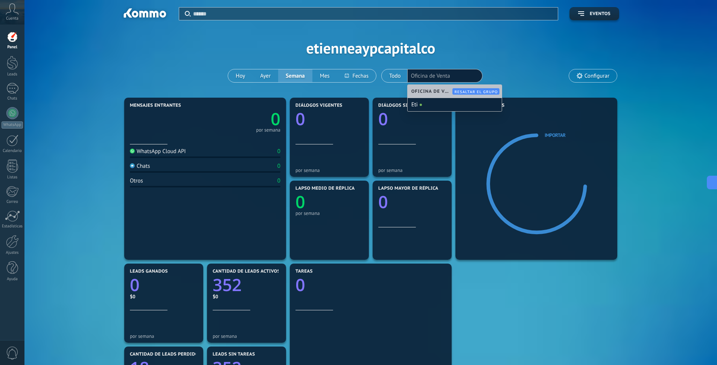 Image resolution: width=717 pixels, height=365 pixels. I want to click on div: Ayuda, so click(12, 279).